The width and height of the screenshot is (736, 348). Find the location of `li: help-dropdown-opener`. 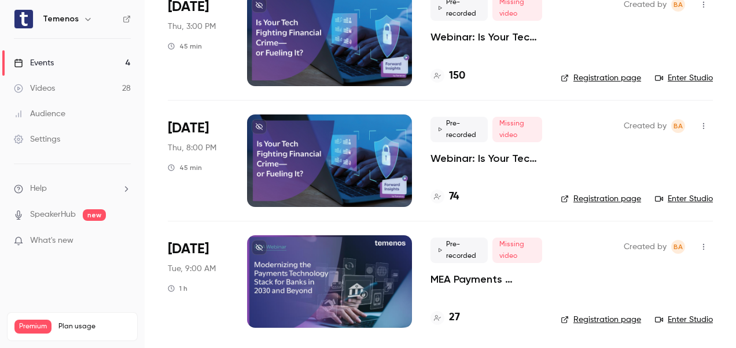

li: help-dropdown-opener is located at coordinates (72, 189).